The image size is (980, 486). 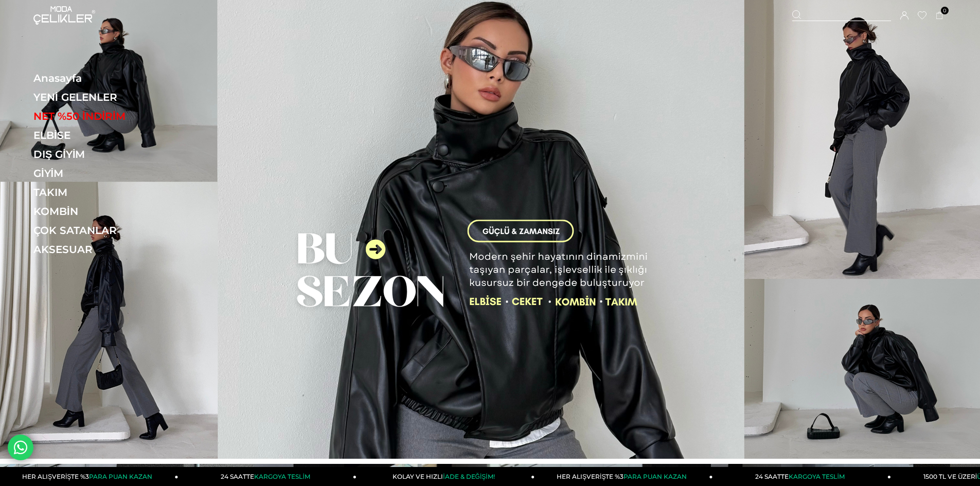 I want to click on a: KOLAY VE HIZLIİADE & DEĞİŞİM!, so click(x=445, y=476).